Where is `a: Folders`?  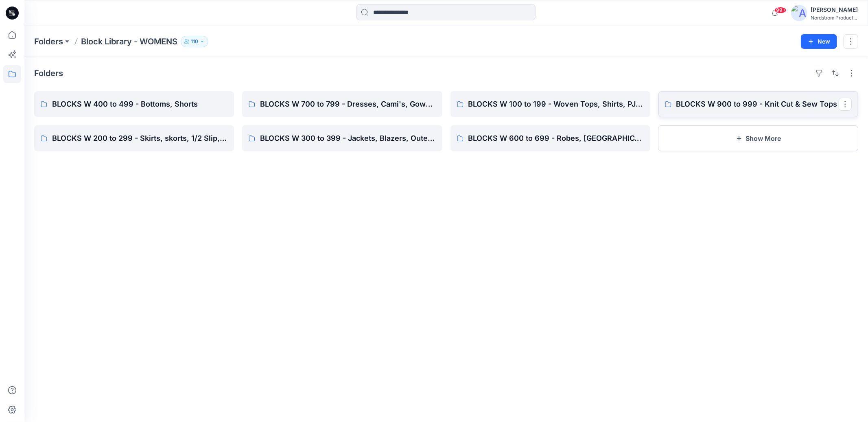
a: Folders is located at coordinates (48, 41).